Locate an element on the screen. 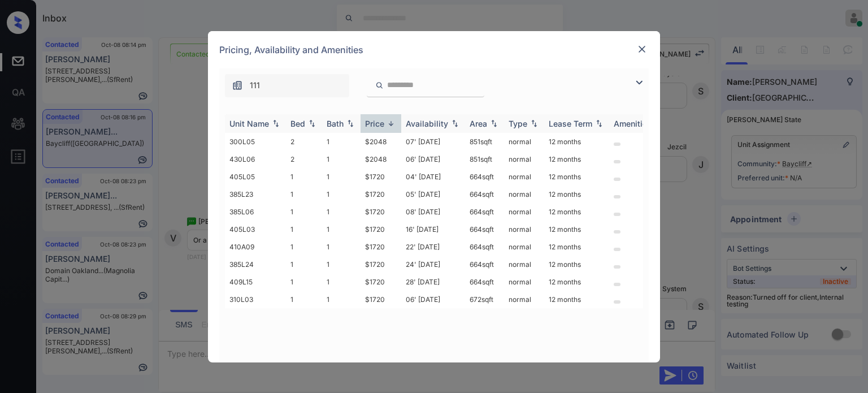  td: 405L05 is located at coordinates (256, 176).